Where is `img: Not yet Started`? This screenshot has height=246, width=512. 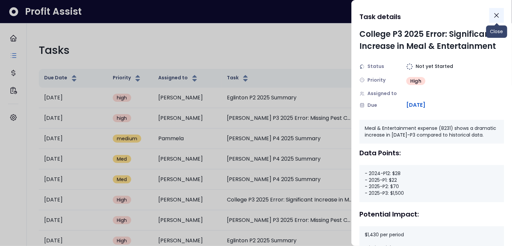 img: Not yet Started is located at coordinates (409, 67).